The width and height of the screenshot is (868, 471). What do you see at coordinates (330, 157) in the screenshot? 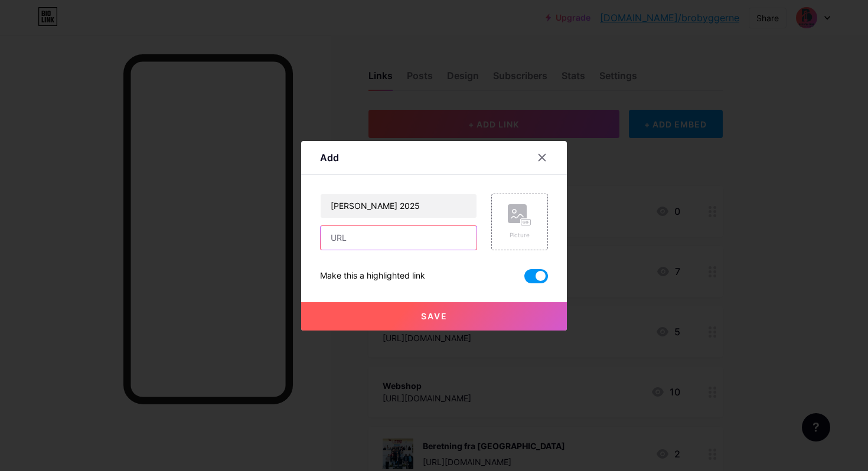
I see `div: Add` at bounding box center [330, 157].